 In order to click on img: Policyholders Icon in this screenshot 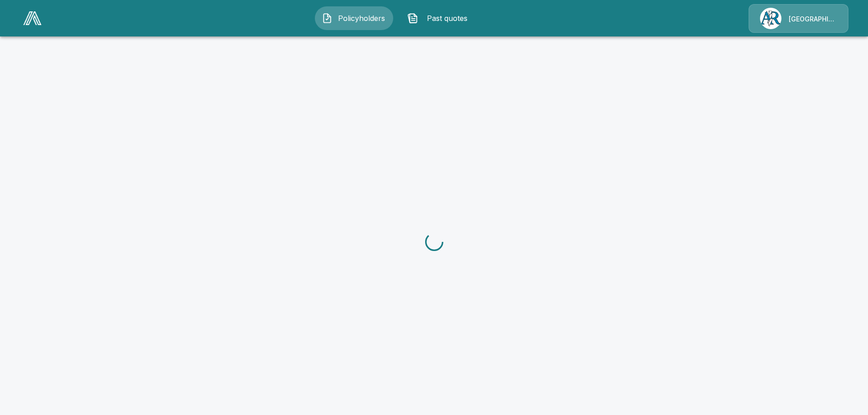, I will do `click(327, 18)`.